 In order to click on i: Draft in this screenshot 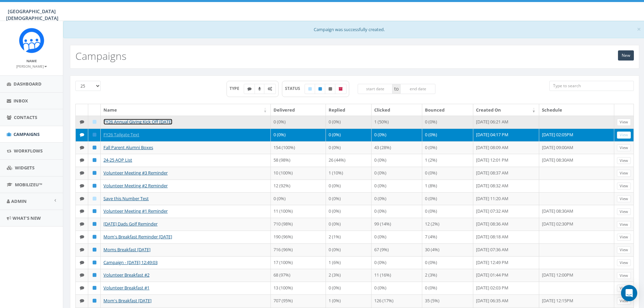, I will do `click(94, 198)`.